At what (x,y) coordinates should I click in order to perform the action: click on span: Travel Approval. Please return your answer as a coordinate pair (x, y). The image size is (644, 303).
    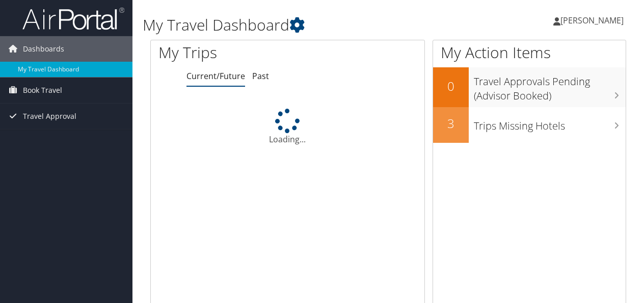
    Looking at the image, I should click on (50, 116).